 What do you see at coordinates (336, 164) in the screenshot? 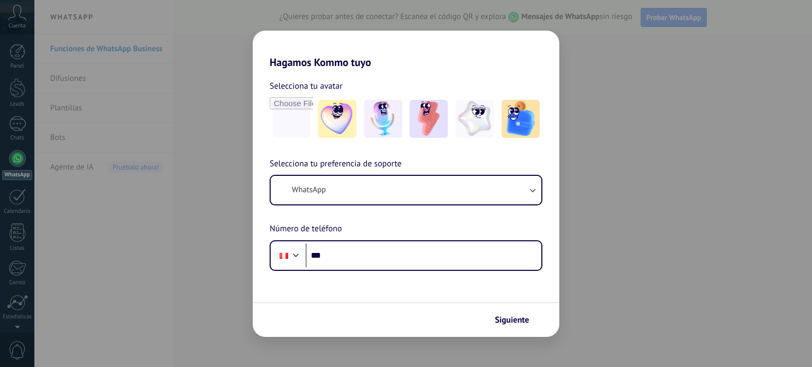
I see `span: Selecciona tu preferencia de soporte` at bounding box center [336, 164].